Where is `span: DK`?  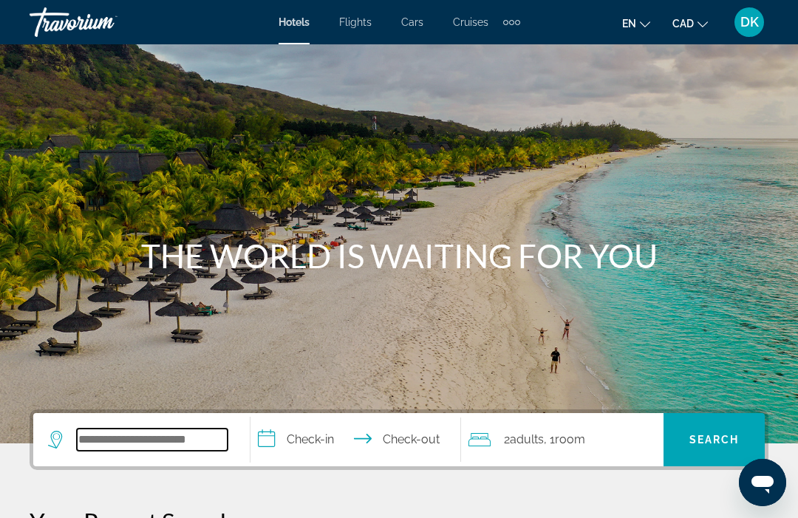 span: DK is located at coordinates (750, 22).